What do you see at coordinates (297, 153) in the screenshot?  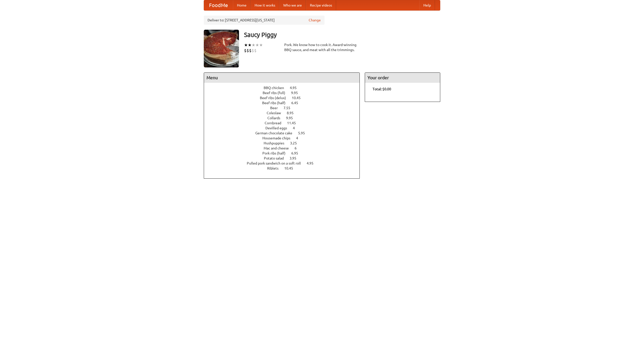 I see `span: 6.95` at bounding box center [297, 153].